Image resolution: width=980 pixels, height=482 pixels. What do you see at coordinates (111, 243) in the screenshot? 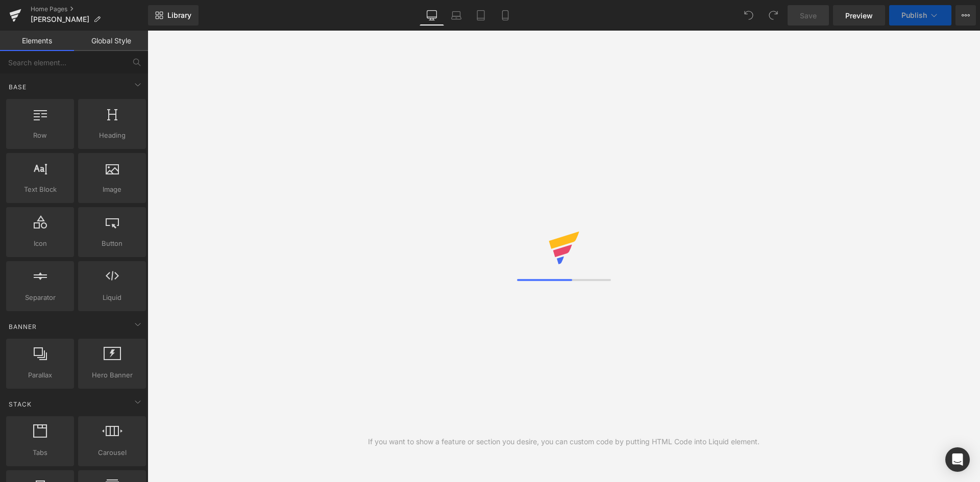
I see `span: Button` at bounding box center [111, 243].